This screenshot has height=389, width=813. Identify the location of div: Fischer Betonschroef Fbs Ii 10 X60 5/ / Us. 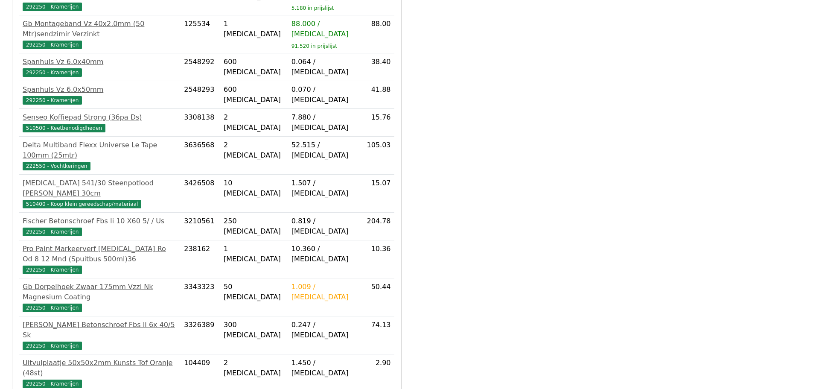
(100, 221).